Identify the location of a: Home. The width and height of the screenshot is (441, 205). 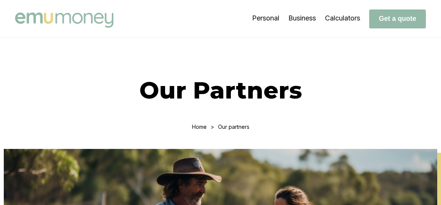
(199, 126).